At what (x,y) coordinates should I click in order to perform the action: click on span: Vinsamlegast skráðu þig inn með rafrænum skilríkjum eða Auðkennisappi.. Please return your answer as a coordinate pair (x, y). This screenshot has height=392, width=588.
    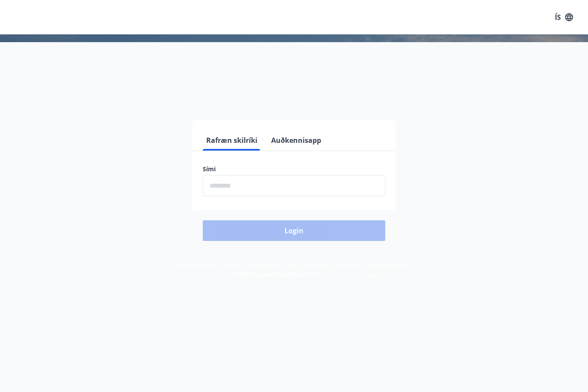
    Looking at the image, I should click on (294, 97).